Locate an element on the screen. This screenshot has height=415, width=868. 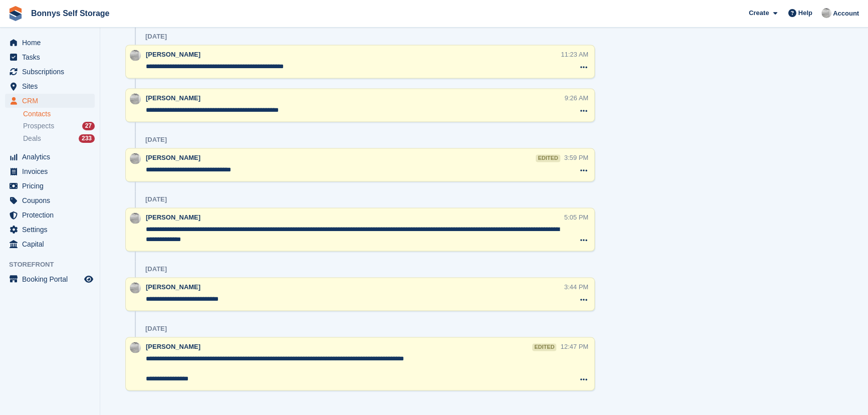
span: Invoices is located at coordinates (52, 171).